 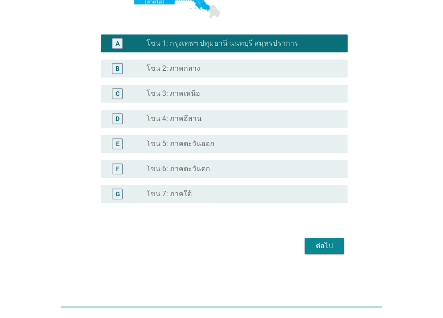 I want to click on label: โซน 5: ภาคตะวันออก, so click(x=180, y=144).